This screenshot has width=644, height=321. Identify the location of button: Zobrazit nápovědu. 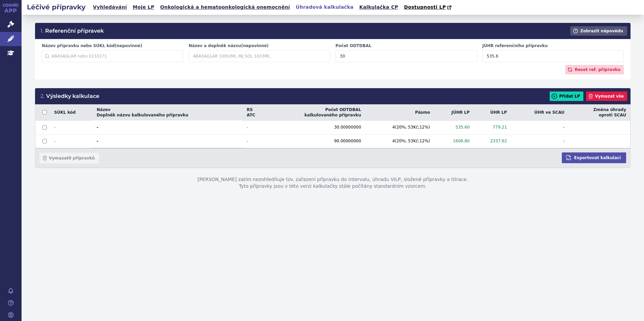
(598, 31).